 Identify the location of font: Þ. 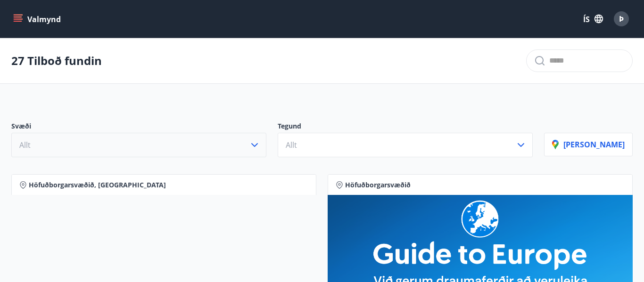
(622, 19).